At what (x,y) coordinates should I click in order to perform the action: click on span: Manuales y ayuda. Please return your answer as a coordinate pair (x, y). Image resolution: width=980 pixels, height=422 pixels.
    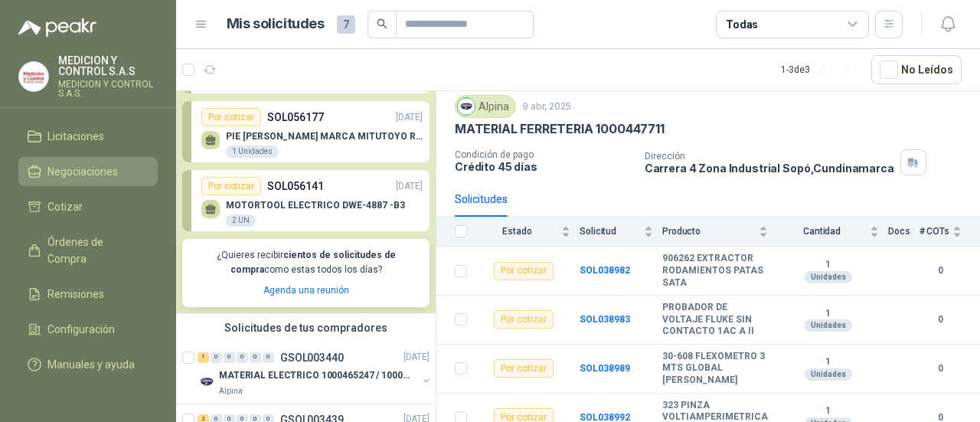
    Looking at the image, I should click on (91, 365).